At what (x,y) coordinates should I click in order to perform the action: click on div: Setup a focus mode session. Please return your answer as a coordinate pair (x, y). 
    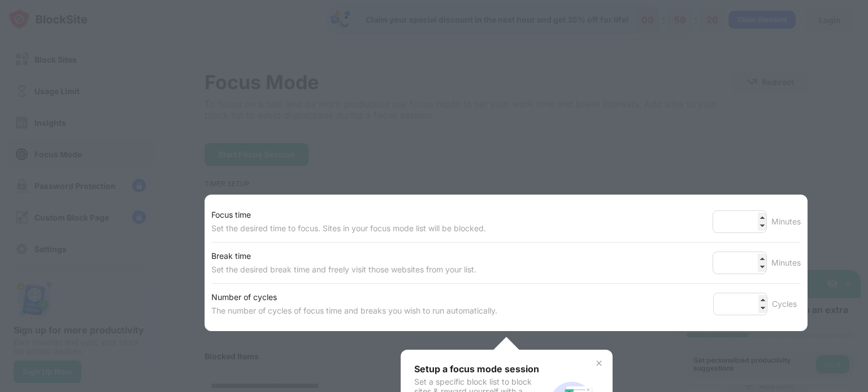
    Looking at the image, I should click on (479, 369).